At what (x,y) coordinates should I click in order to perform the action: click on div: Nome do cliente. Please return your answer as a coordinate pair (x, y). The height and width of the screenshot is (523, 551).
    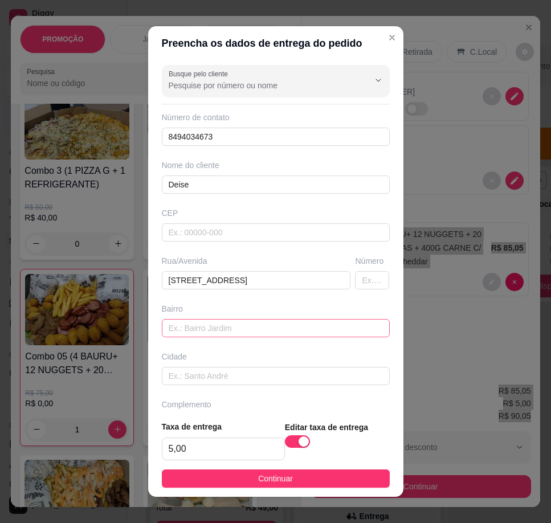
    Looking at the image, I should click on (276, 165).